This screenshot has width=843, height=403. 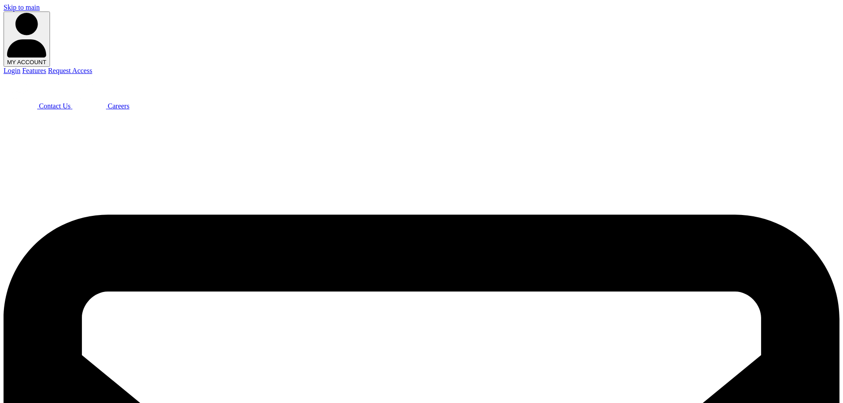 What do you see at coordinates (119, 106) in the screenshot?
I see `span: Careers` at bounding box center [119, 106].